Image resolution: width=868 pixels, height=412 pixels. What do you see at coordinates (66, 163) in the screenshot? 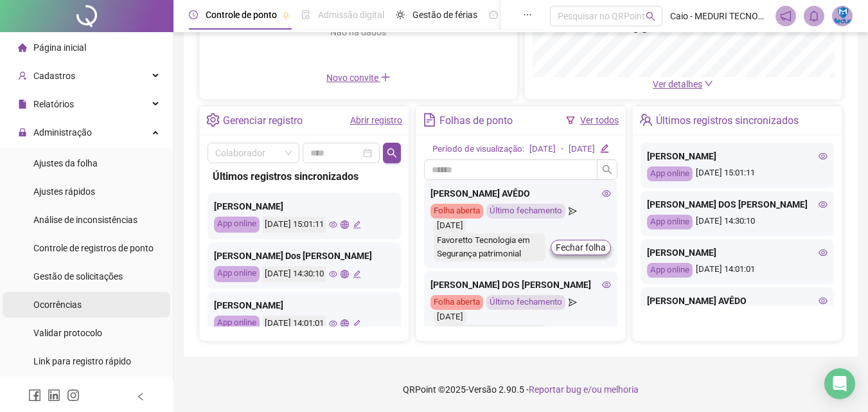
I see `span: Ajustes da folha` at bounding box center [66, 163].